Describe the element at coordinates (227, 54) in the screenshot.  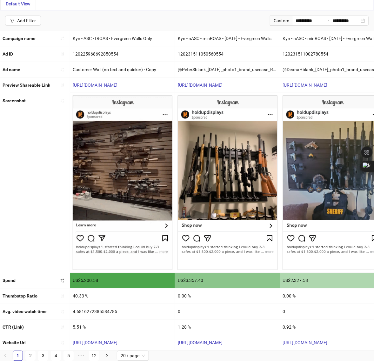
I see `div: 120231511050560554` at that location.